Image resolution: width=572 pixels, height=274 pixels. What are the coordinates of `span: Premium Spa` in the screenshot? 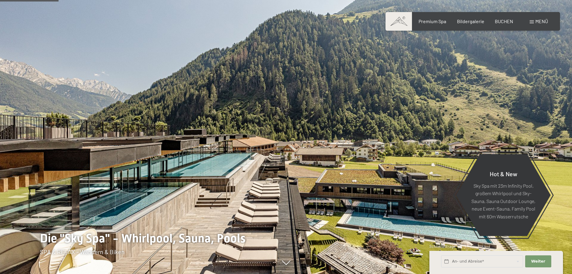 It's located at (432, 21).